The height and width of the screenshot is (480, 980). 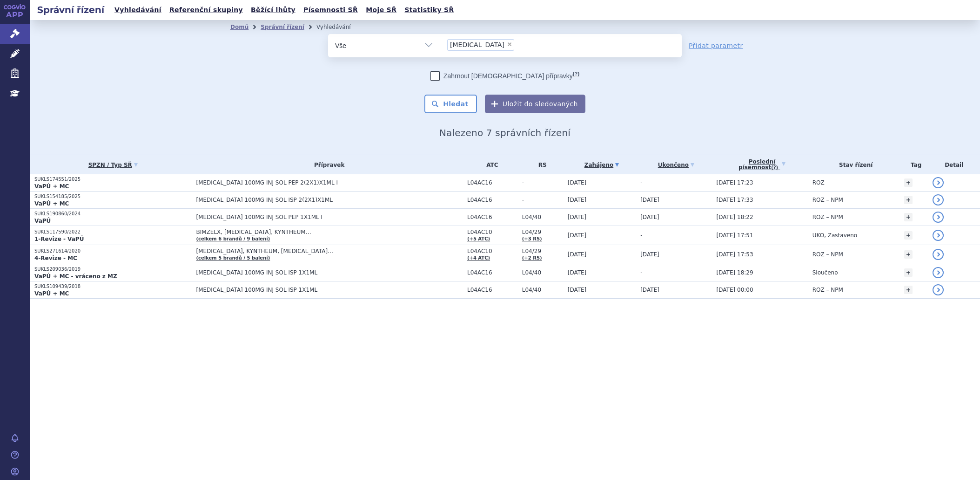 What do you see at coordinates (818, 182) in the screenshot?
I see `span: ROZ` at bounding box center [818, 182].